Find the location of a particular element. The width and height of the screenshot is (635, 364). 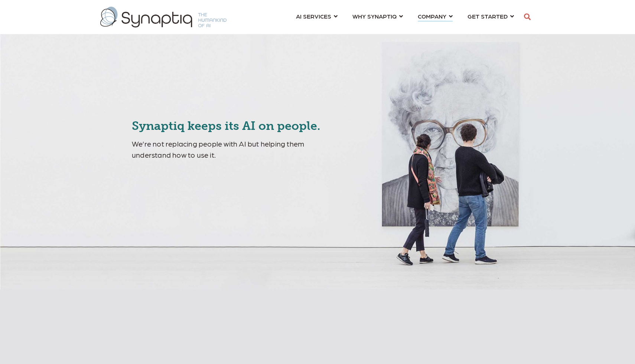

a: COMPANY is located at coordinates (435, 15).